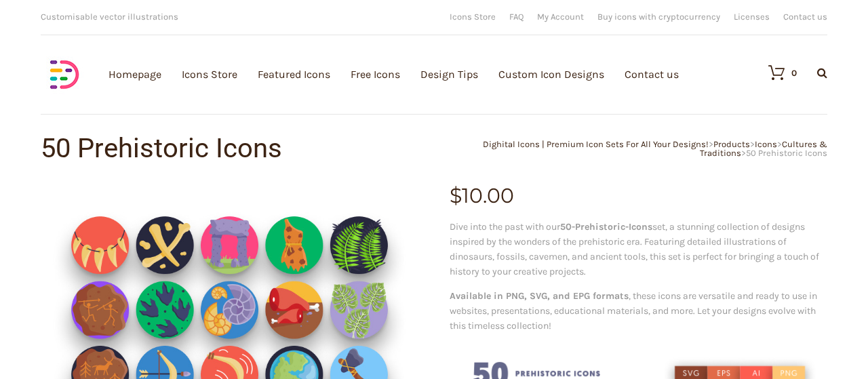 The image size is (868, 379). Describe the element at coordinates (763, 148) in the screenshot. I see `a: Cultures & Traditions` at that location.